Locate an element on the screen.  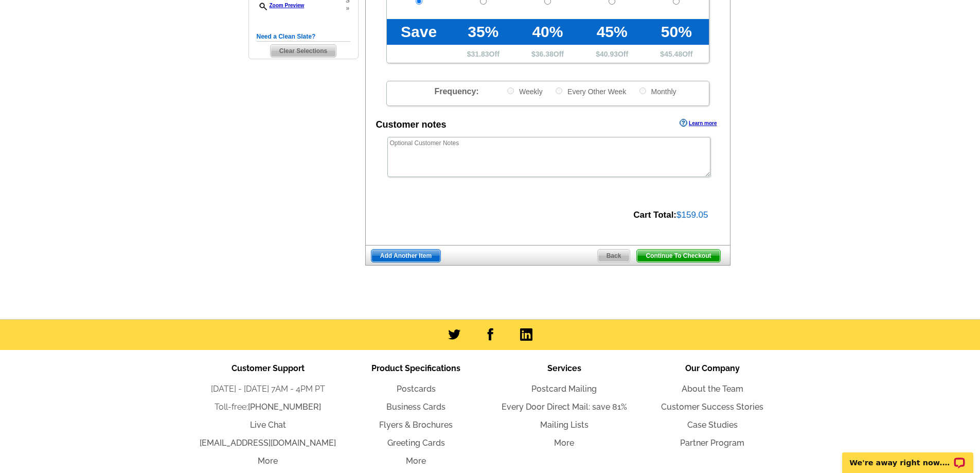
span: Product Specifications is located at coordinates (416, 368).